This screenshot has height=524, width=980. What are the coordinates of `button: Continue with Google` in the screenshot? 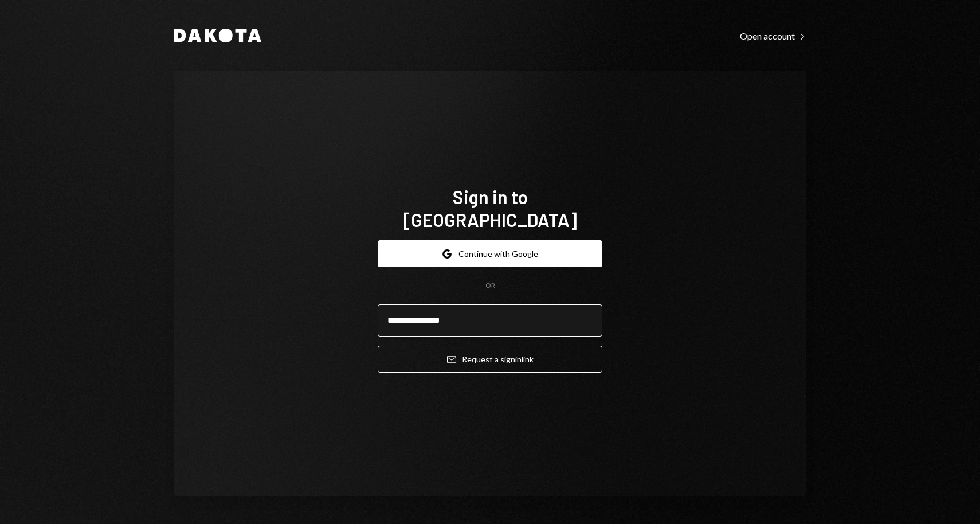 It's located at (490, 253).